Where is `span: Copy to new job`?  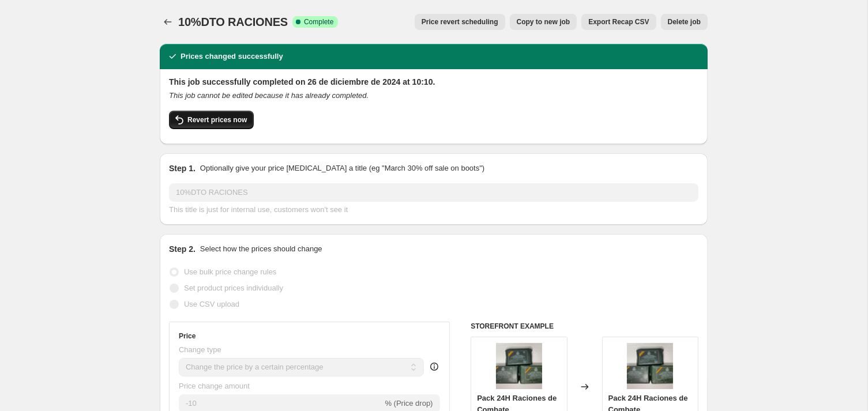 span: Copy to new job is located at coordinates (543, 22).